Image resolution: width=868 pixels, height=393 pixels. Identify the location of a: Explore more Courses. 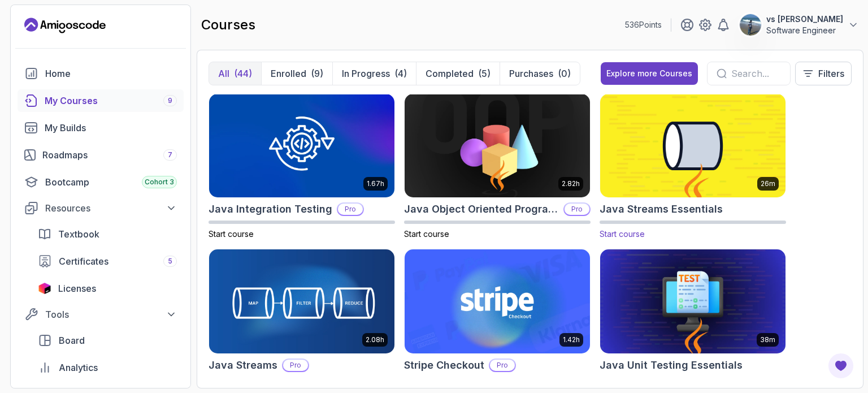
(650, 74).